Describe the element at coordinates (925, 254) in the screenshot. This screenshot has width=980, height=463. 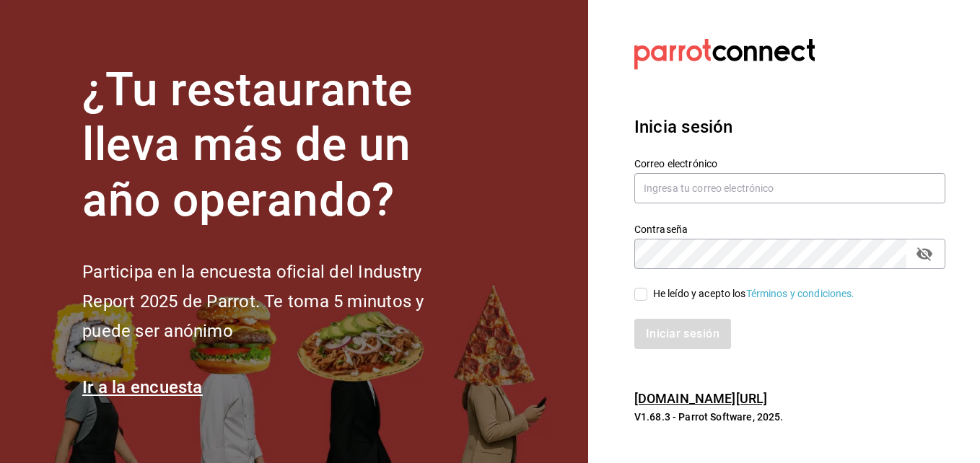
I see `button: passwordField` at that location.